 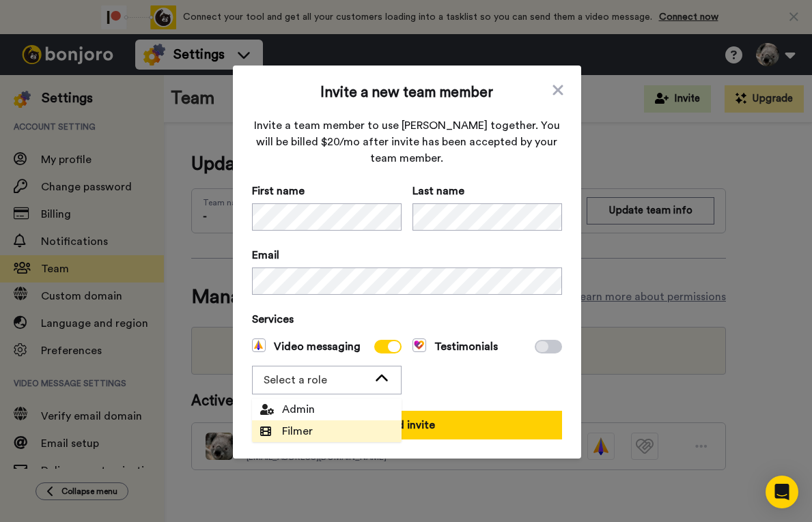 I want to click on img: vm-color.svg, so click(x=258, y=345).